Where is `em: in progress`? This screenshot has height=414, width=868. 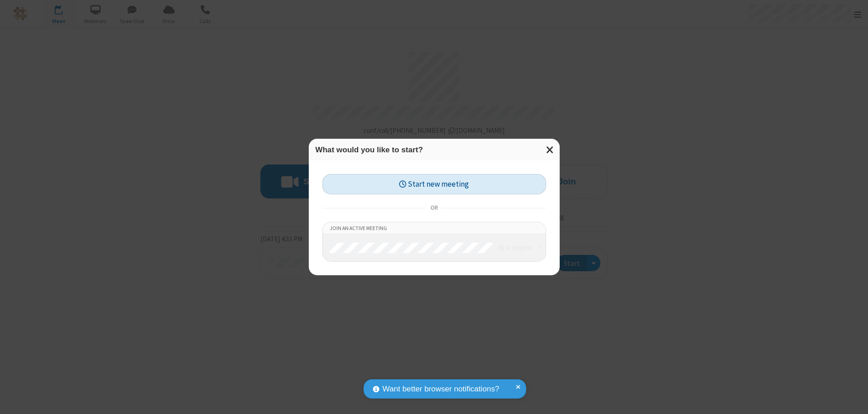
em: in progress is located at coordinates (515, 247).